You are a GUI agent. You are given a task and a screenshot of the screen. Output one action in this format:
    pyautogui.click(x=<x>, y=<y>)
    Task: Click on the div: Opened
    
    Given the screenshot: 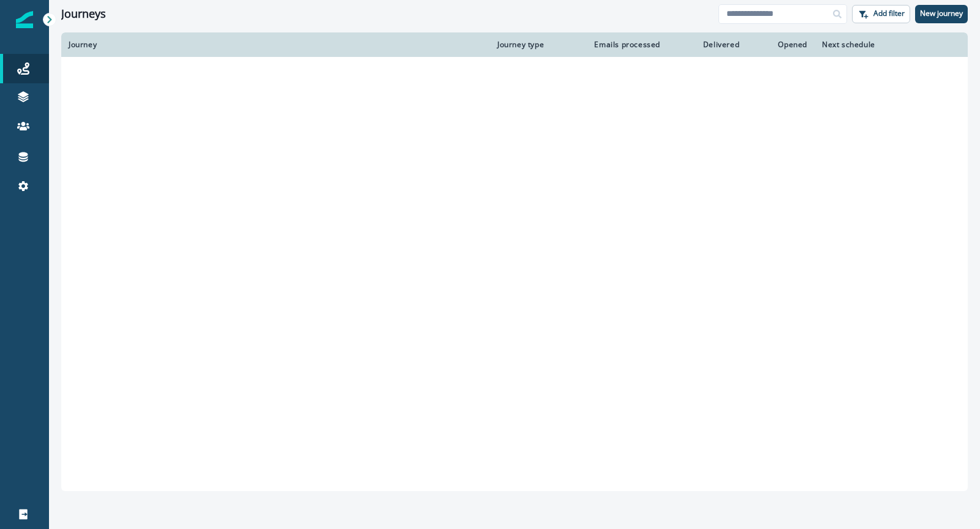 What is the action you would take?
    pyautogui.click(x=781, y=45)
    